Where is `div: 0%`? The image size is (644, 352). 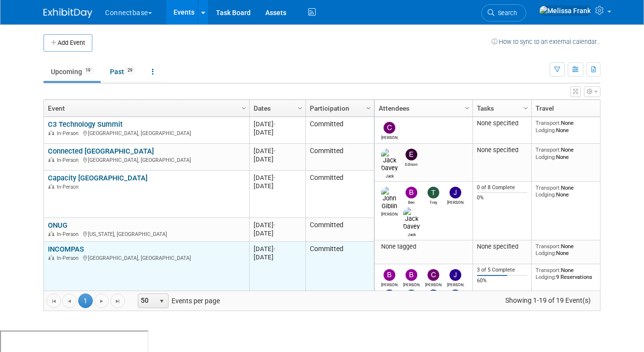 div: 0% is located at coordinates (502, 198).